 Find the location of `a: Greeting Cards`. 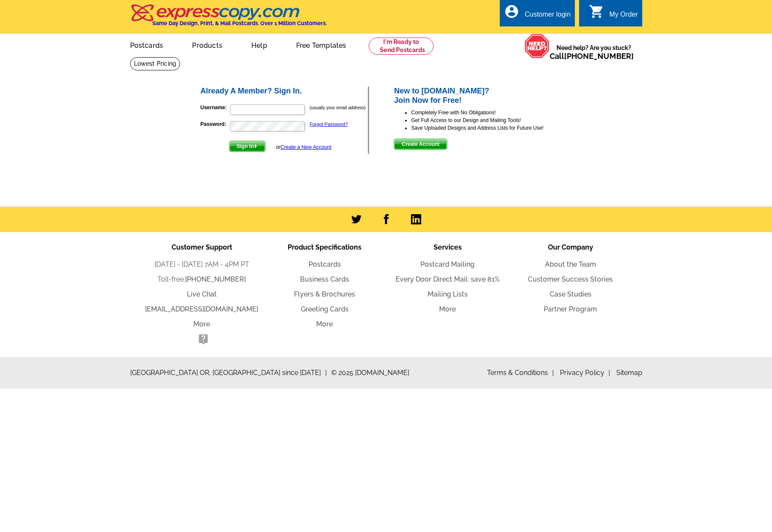

a: Greeting Cards is located at coordinates (325, 309).